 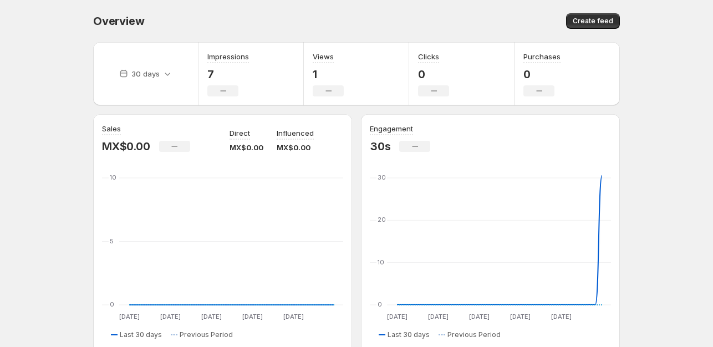 I want to click on p: 30s, so click(x=380, y=146).